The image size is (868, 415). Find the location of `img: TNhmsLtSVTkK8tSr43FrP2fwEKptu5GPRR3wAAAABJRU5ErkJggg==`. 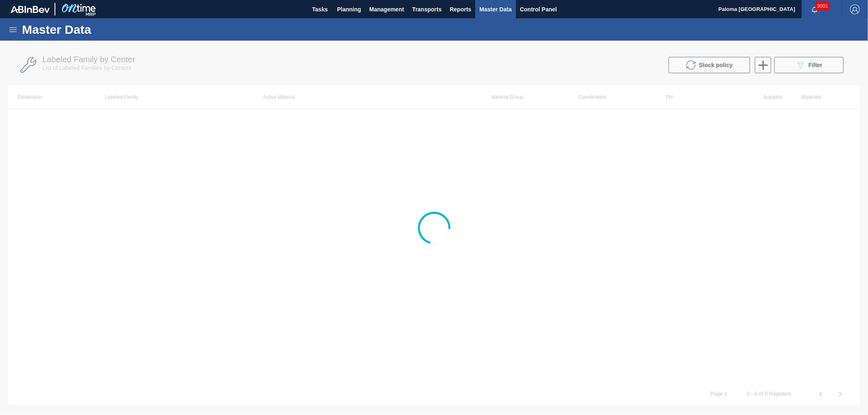

img: TNhmsLtSVTkK8tSr43FrP2fwEKptu5GPRR3wAAAABJRU5ErkJggg== is located at coordinates (30, 10).